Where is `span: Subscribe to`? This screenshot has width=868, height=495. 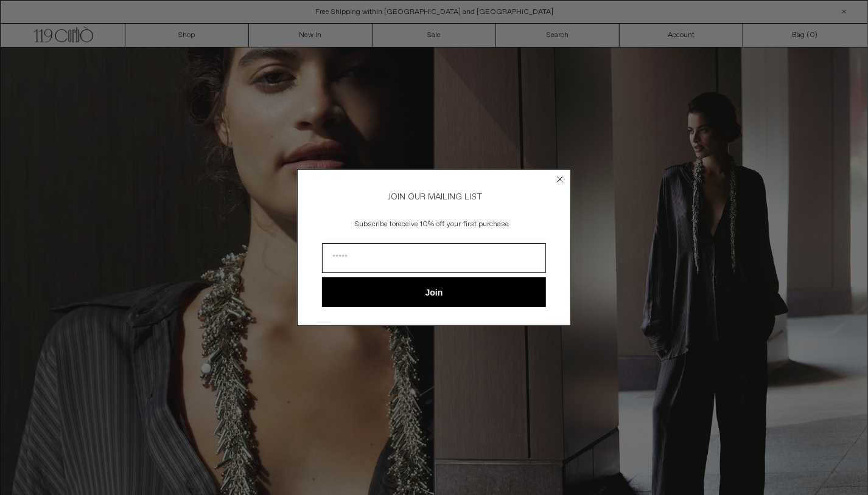
span: Subscribe to is located at coordinates (376, 225).